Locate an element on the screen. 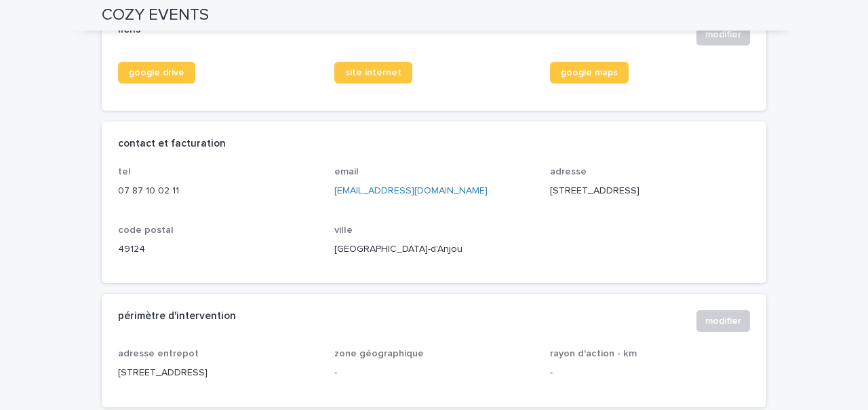 This screenshot has height=410, width=868. span: google maps is located at coordinates (589, 73).